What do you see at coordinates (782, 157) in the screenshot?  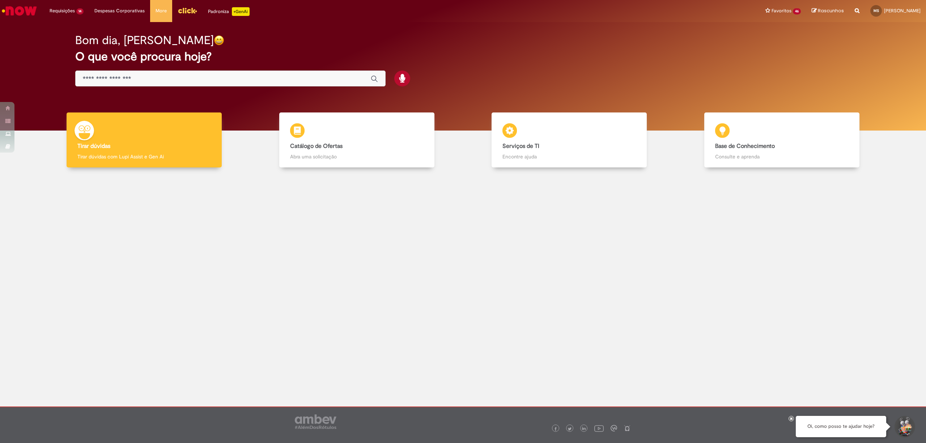 I see `p: Consulte e aprenda` at bounding box center [782, 157].